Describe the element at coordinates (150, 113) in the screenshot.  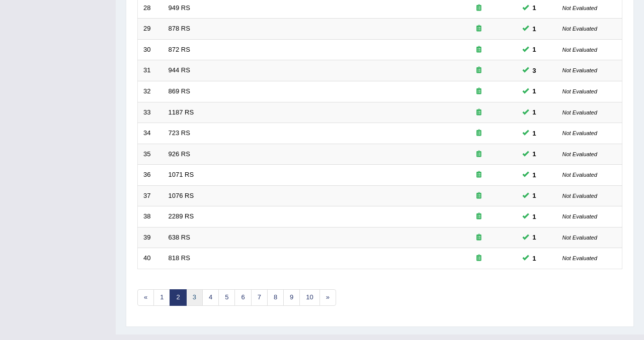
I see `td: 33` at that location.